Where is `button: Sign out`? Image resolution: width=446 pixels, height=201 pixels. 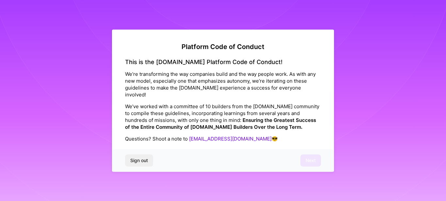
button: Sign out is located at coordinates (139, 160).